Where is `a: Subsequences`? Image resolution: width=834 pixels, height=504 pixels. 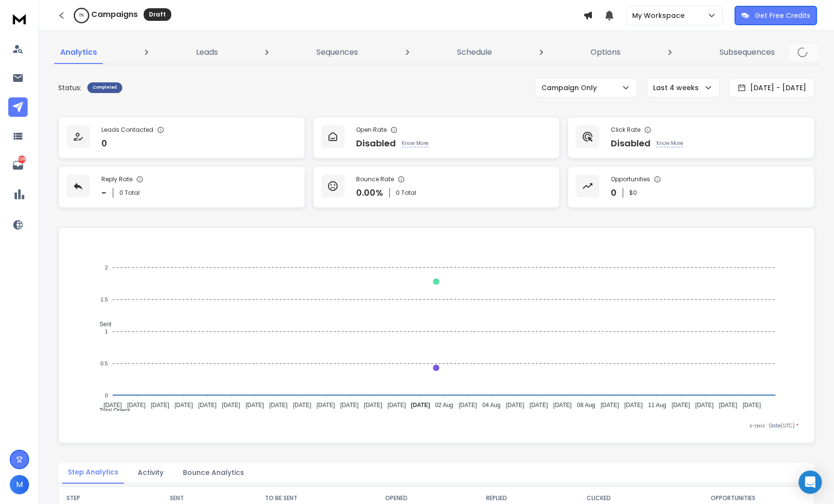
a: Subsequences is located at coordinates (747, 53).